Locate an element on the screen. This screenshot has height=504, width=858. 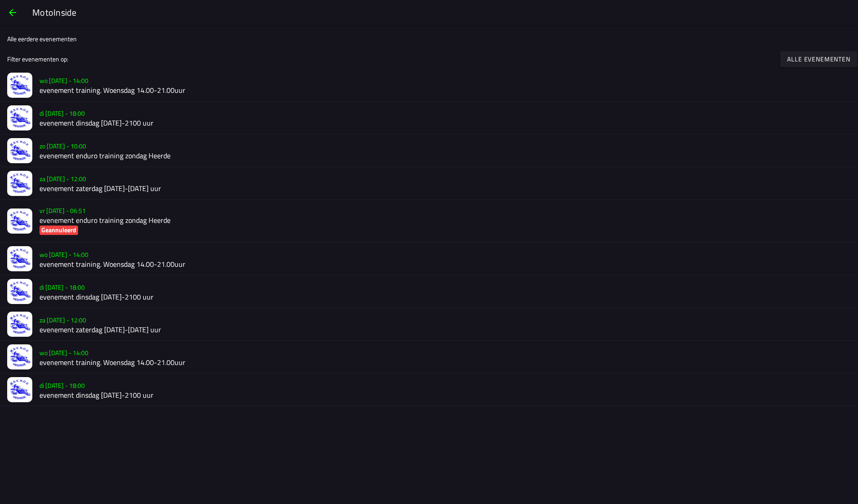
ion-label: Alle eerdere evenementen is located at coordinates (42, 38).